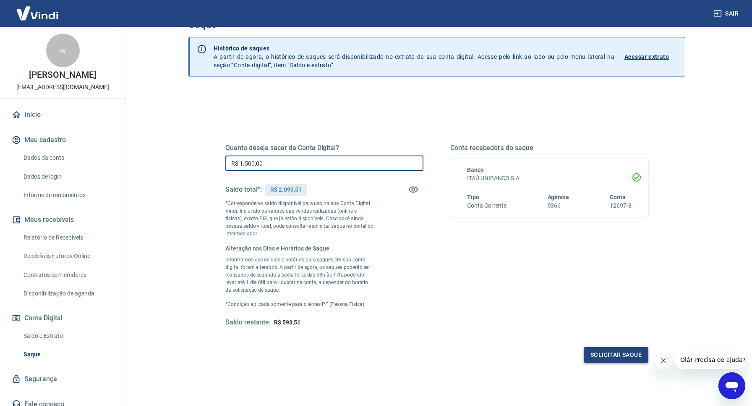 The height and width of the screenshot is (406, 752). What do you see at coordinates (68, 157) in the screenshot?
I see `a: Dados da conta` at bounding box center [68, 157].